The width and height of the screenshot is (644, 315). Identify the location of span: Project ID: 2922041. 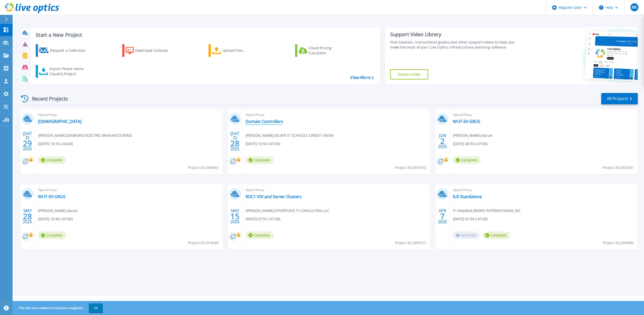
(618, 168).